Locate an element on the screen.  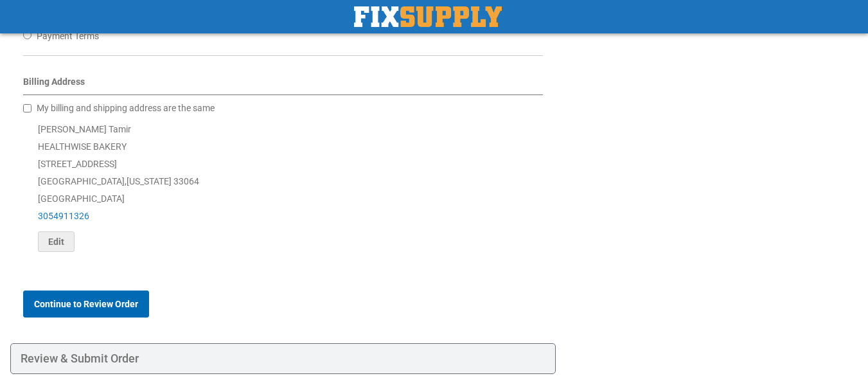
a: store logo is located at coordinates (428, 16).